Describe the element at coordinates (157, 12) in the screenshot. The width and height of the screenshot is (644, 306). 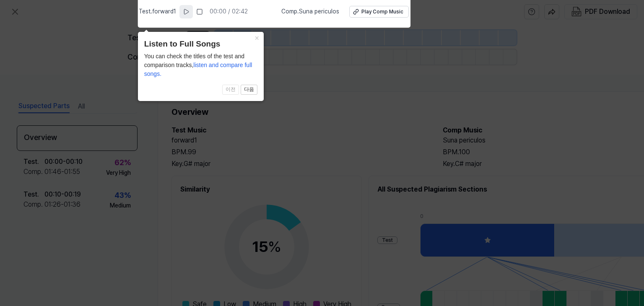
I see `span: Test . forward1` at that location.